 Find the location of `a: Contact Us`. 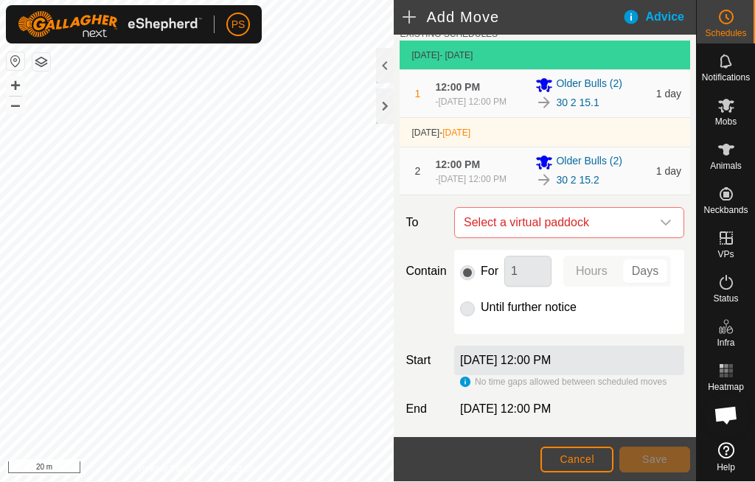

a: Contact Us is located at coordinates (233, 470).